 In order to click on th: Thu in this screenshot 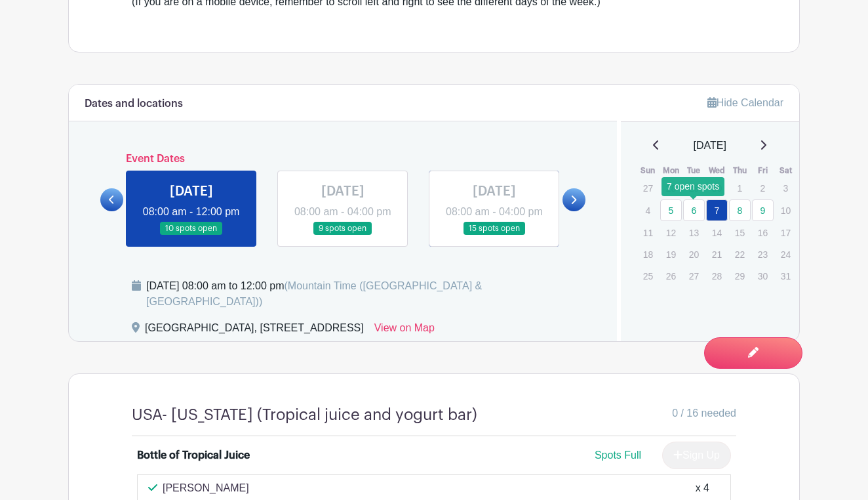, I will do `click(739, 171)`.